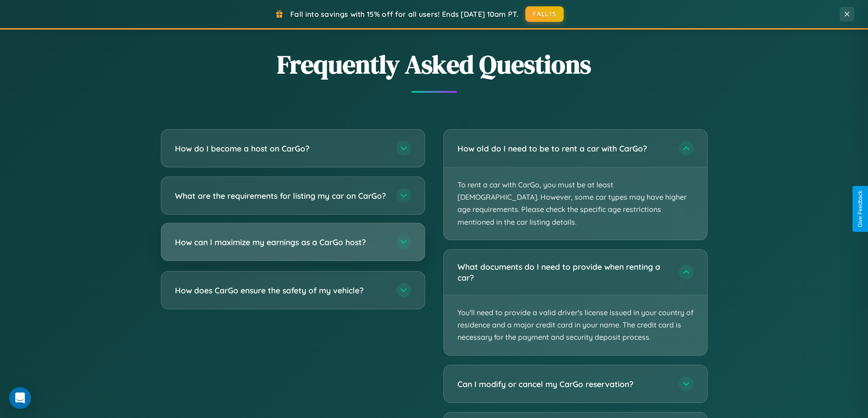  Describe the element at coordinates (563, 384) in the screenshot. I see `h3: Can I modify or cancel my CarGo reservation?` at that location.